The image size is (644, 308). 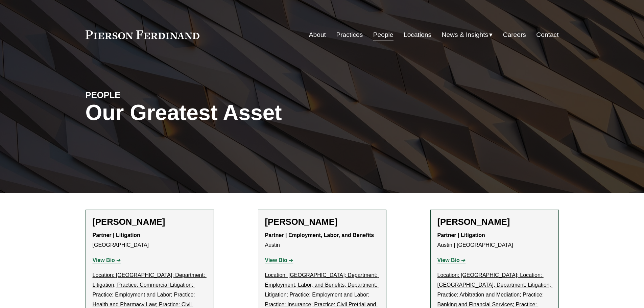 What do you see at coordinates (319, 235) in the screenshot?
I see `strong: Partner | Employment, Labor, and Benefits` at bounding box center [319, 235].